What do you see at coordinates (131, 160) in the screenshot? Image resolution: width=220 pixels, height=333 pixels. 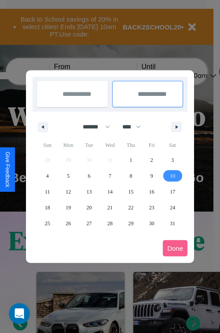 I see `span: 1` at bounding box center [131, 160].